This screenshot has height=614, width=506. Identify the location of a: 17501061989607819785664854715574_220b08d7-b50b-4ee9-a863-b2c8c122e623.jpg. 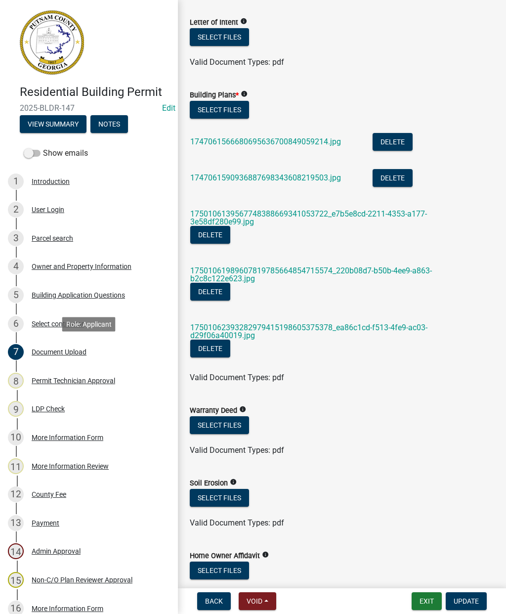
(311, 274).